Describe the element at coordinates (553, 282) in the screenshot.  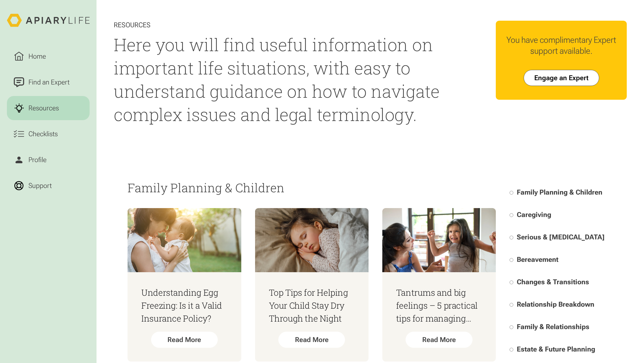
I see `span: Changes & Transitions` at that location.